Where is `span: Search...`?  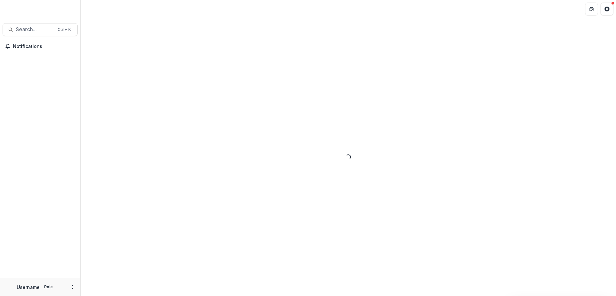 span: Search... is located at coordinates (35, 29).